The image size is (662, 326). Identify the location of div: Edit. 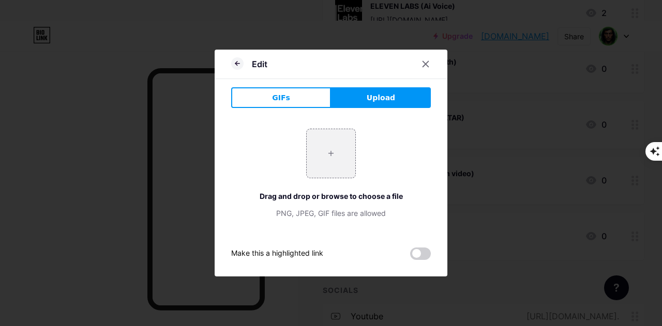
(260, 64).